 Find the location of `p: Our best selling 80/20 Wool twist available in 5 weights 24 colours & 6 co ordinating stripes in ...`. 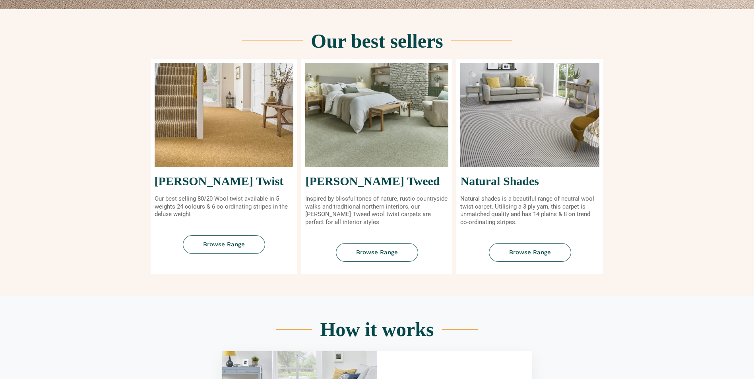

p: Our best selling 80/20 Wool twist available in 5 weights 24 colours & 6 co ordinating stripes in ... is located at coordinates (224, 207).